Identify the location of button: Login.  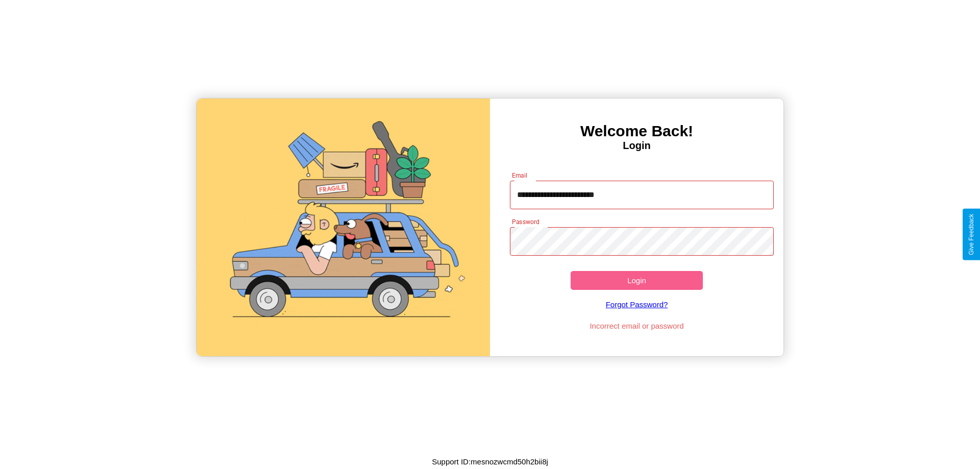
(636, 280).